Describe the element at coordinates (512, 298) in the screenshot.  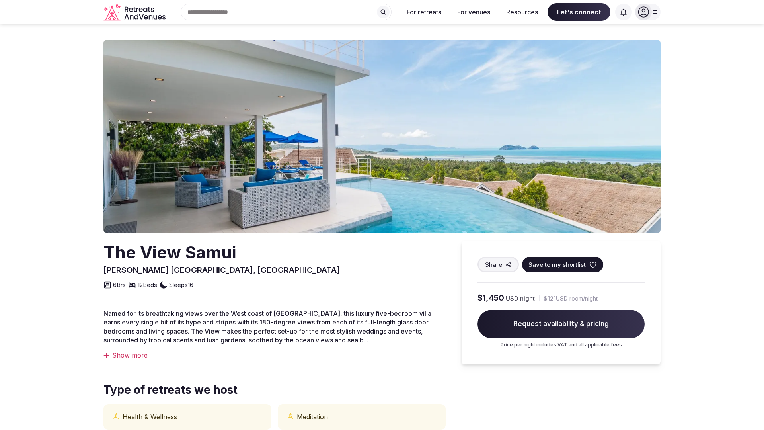
I see `span: USD` at that location.